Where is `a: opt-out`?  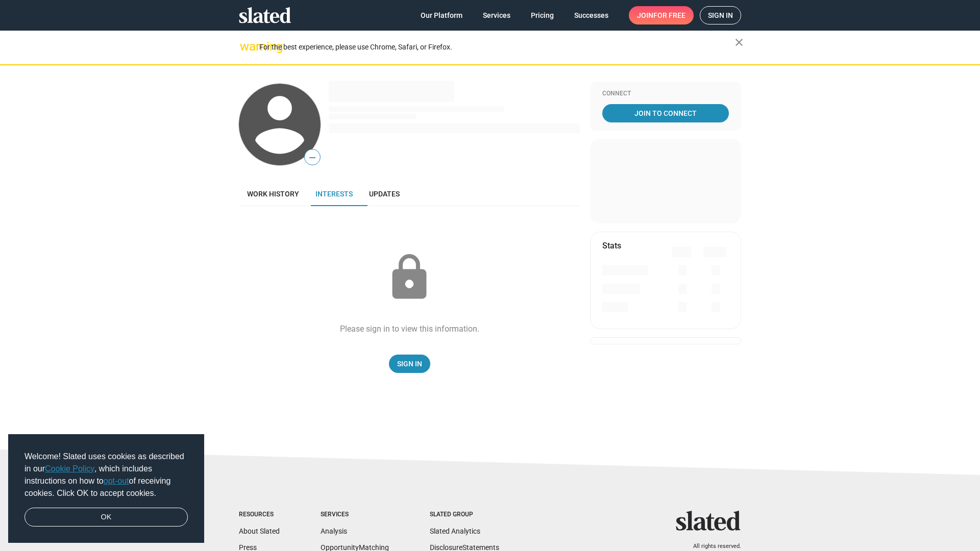 a: opt-out is located at coordinates (117, 481).